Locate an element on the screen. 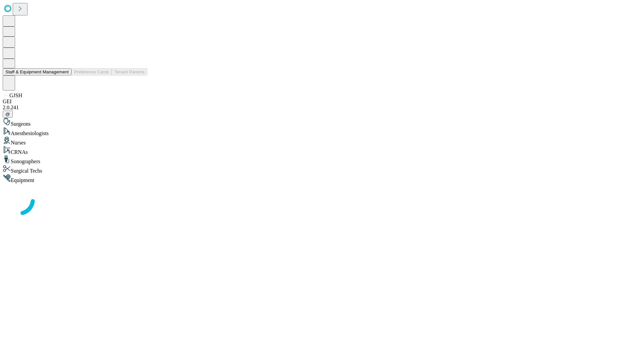  div: GEI is located at coordinates (322, 102).